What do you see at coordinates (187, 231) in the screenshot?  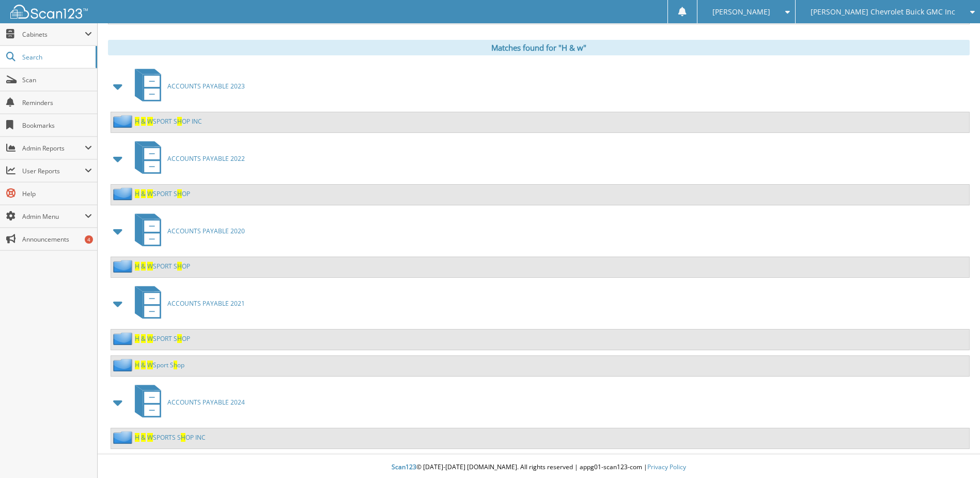 I see `a: ACCOUNTS PAYABLE 2020` at bounding box center [187, 231].